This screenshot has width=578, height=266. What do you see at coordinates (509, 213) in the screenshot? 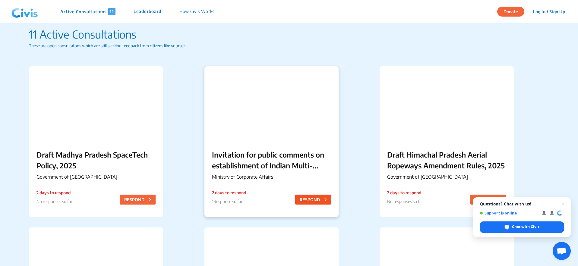
I see `span: Support is online` at bounding box center [509, 213].